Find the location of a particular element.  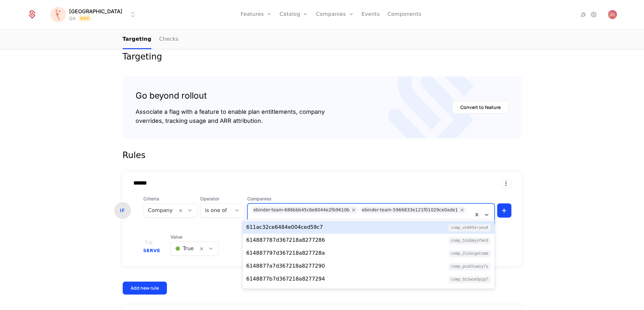

span: comp_PCA5tuWVY7S is located at coordinates (469, 266).